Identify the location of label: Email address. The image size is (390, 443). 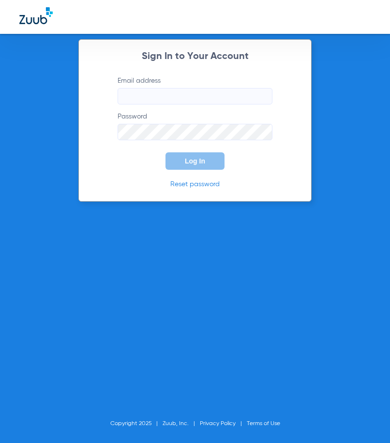
(195, 90).